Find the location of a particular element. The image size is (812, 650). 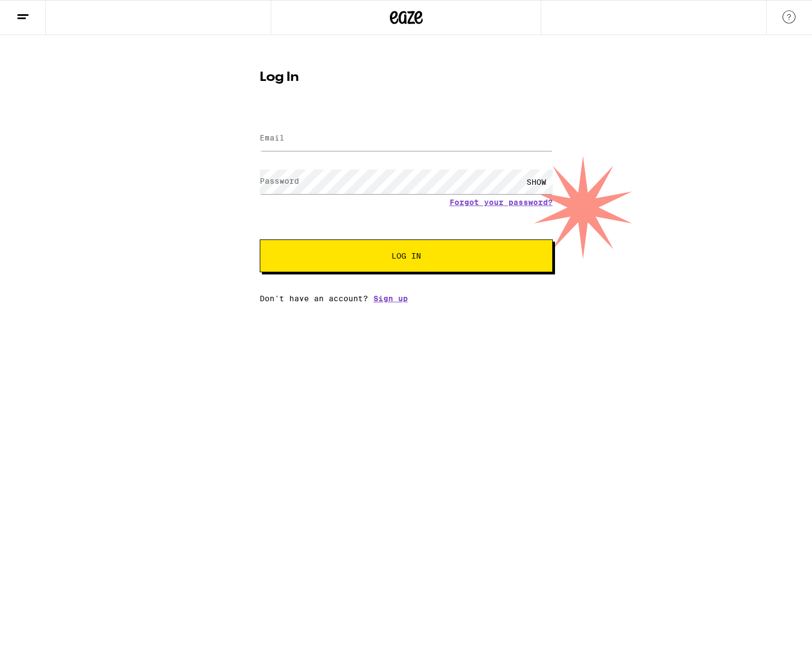

a: Forgot your password? is located at coordinates (500, 202).